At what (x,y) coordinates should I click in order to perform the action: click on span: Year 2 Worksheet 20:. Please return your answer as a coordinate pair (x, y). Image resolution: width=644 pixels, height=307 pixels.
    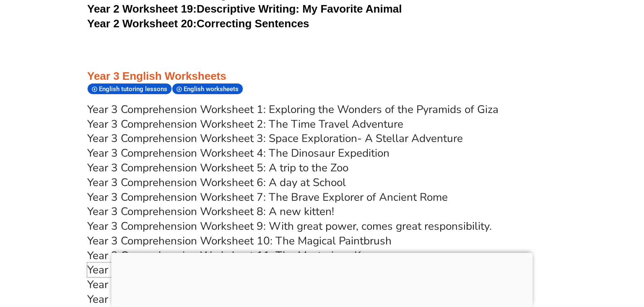
    Looking at the image, I should click on (141, 24).